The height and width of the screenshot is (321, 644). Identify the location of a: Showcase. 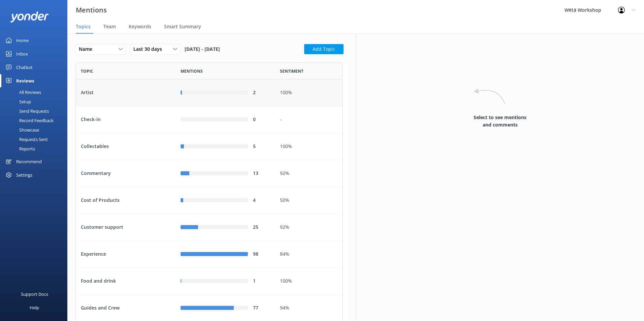
(36, 130).